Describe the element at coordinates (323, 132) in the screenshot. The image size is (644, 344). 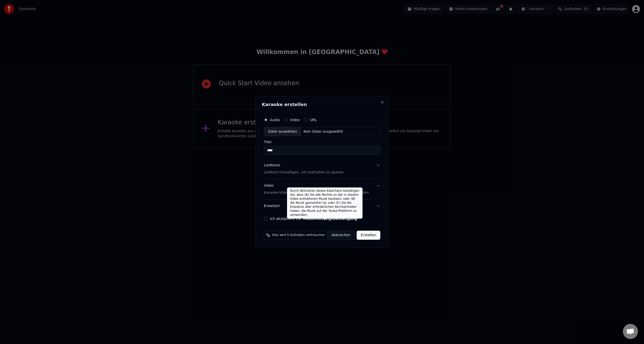
I see `div: Kein Datei ausgewählt` at that location.